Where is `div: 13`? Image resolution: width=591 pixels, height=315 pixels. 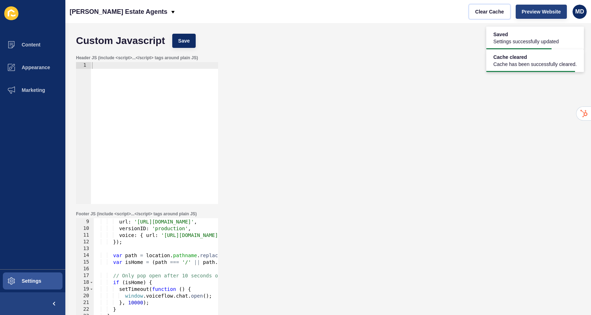
div: 13 is located at coordinates (85, 249).